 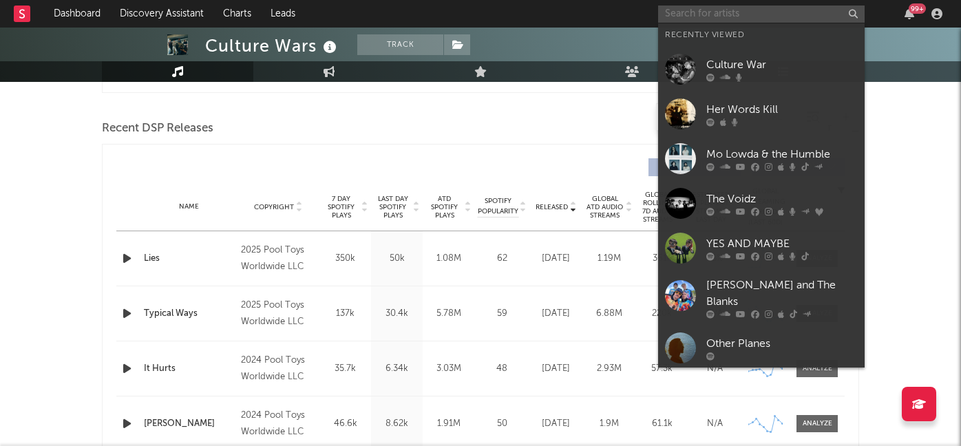 I want to click on input: Search by song name or URL, so click(x=729, y=118).